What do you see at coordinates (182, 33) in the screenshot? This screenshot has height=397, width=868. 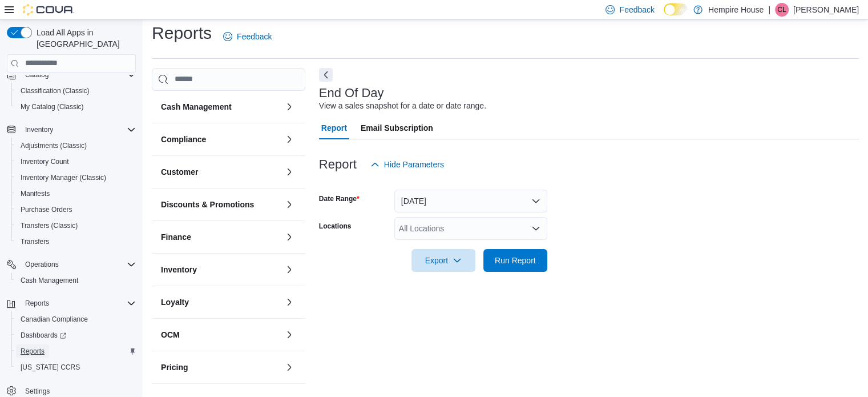 I see `h1: Reports` at bounding box center [182, 33].